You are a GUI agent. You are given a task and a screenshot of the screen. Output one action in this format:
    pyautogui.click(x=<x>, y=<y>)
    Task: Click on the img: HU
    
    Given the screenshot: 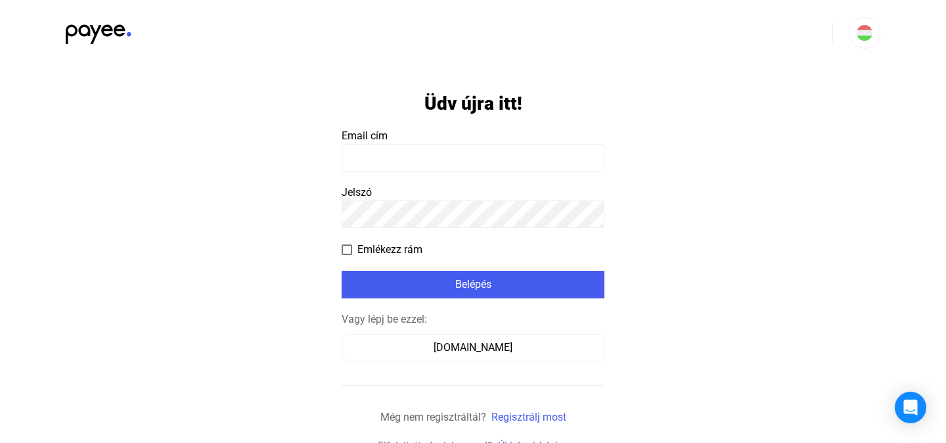 What is the action you would take?
    pyautogui.click(x=864, y=33)
    